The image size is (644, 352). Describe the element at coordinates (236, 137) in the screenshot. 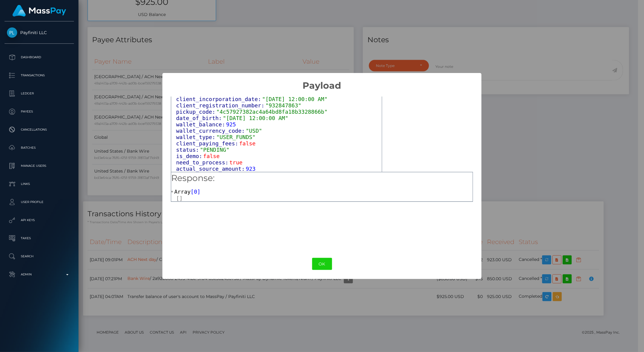

I see `span: "USER_FUNDS"` at that location.